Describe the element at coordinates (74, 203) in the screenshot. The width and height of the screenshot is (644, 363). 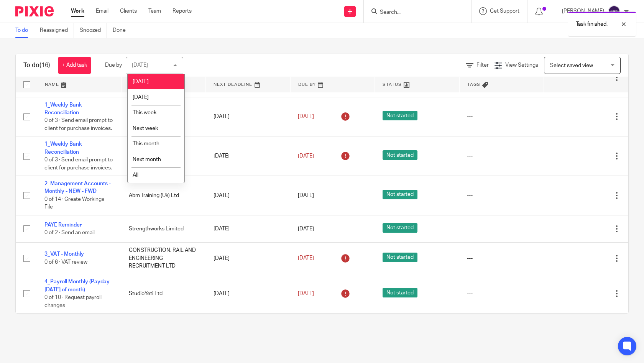
I see `span: 0 of 14 · Create Workings File` at that location.